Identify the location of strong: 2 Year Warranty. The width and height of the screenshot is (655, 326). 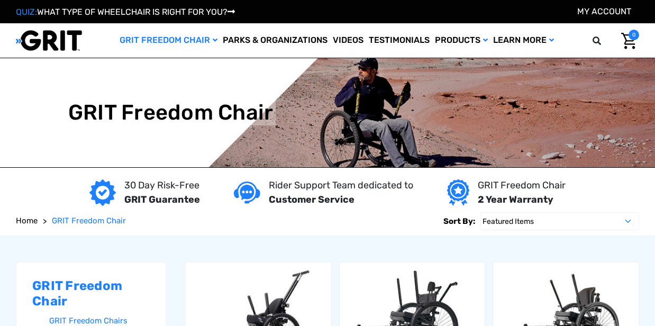
(515, 199).